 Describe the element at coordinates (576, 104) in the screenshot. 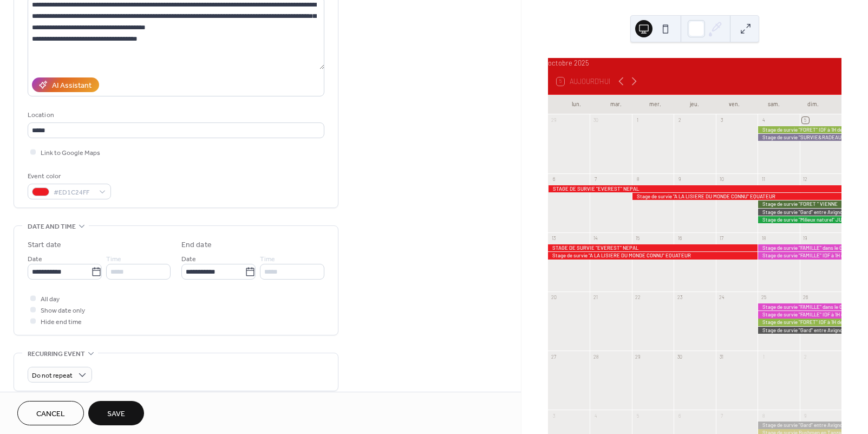

I see `div: lun.` at that location.